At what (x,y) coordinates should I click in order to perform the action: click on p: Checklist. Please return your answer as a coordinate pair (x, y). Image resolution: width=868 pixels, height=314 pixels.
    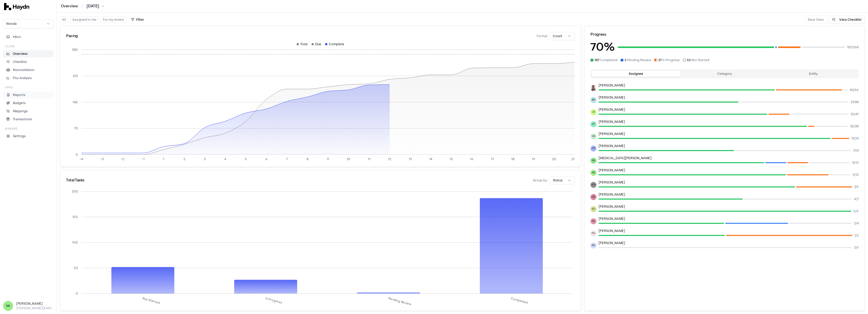
    Looking at the image, I should click on (20, 62).